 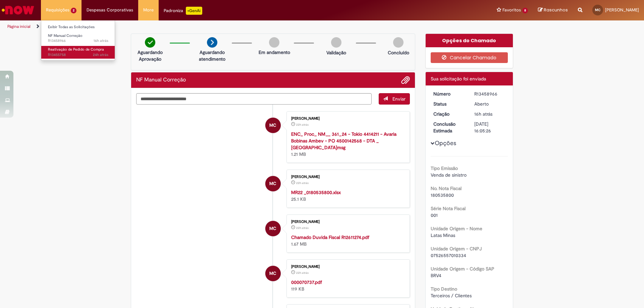 What do you see at coordinates (443, 235) in the screenshot?
I see `span: Latas Minas` at bounding box center [443, 235].